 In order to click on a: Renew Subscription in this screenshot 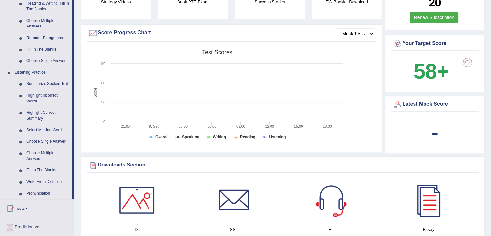, I will do `click(434, 17)`.